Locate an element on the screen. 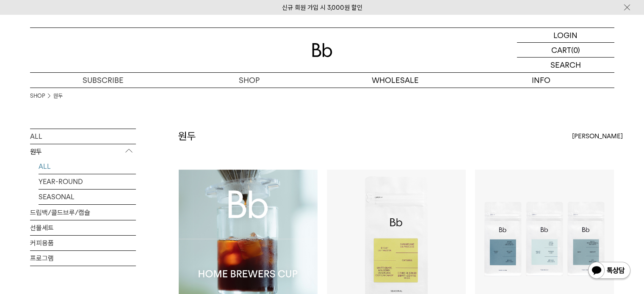  h2: 원두 is located at coordinates (187, 136).